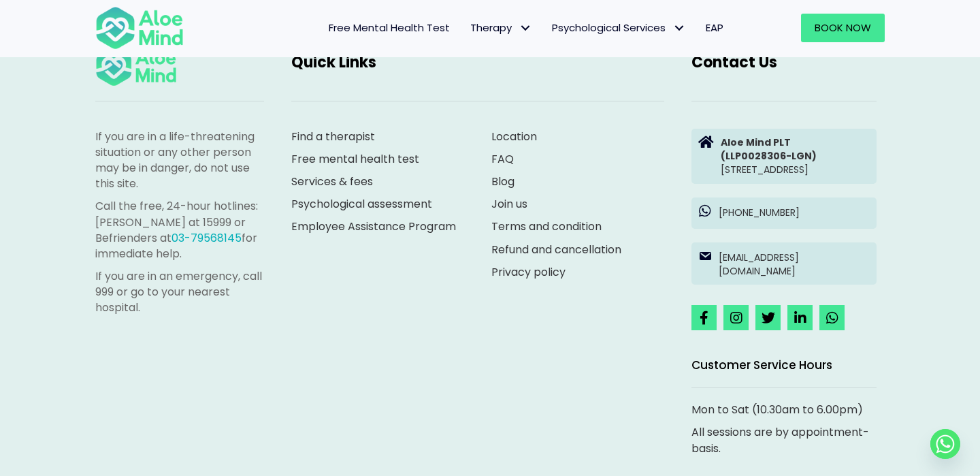  I want to click on a: Find a therapist, so click(333, 136).